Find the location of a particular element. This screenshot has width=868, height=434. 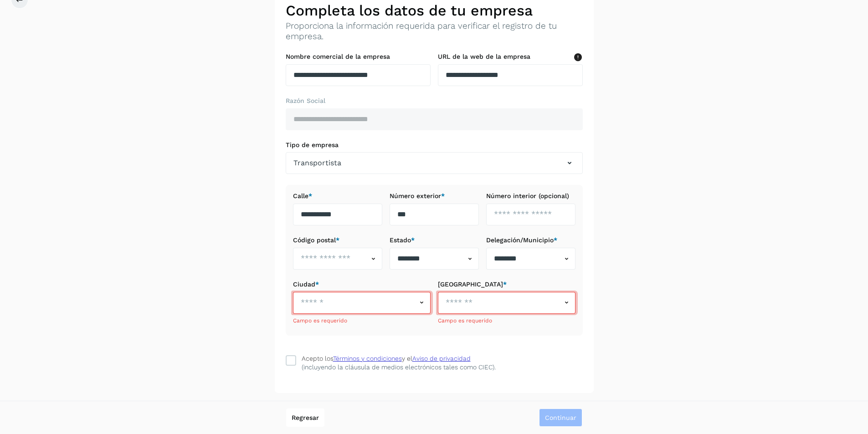

a: Aviso de privacidad is located at coordinates (442, 358).